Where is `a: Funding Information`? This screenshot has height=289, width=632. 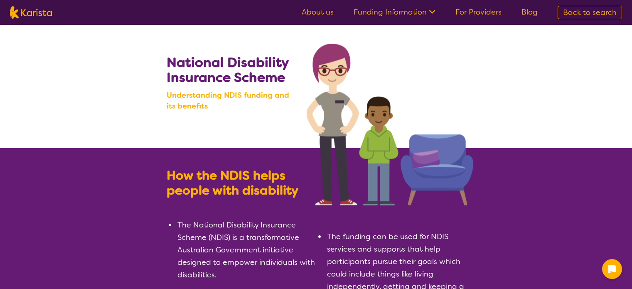
a: Funding Information is located at coordinates (394, 12).